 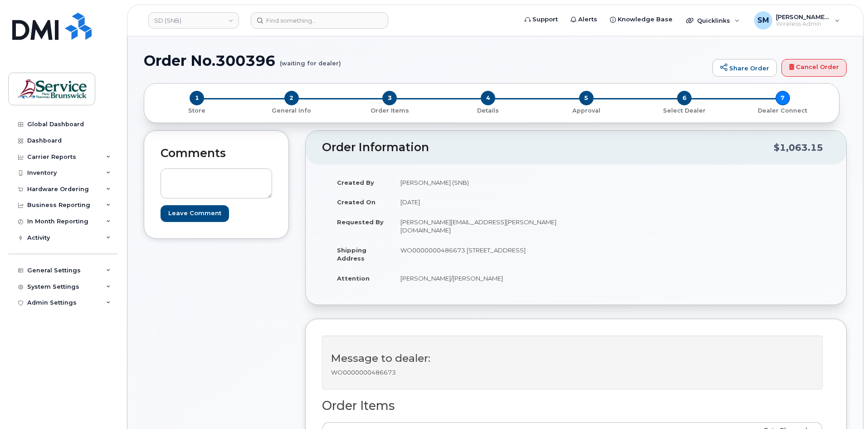 What do you see at coordinates (352, 254) in the screenshot?
I see `strong: Shipping Address` at bounding box center [352, 254].